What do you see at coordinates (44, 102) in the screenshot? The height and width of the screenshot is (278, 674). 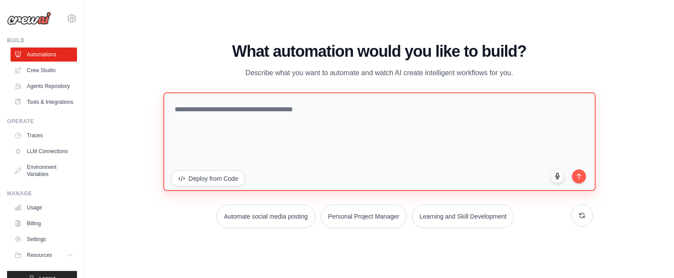 I see `a: Tools & Integrations` at bounding box center [44, 102].